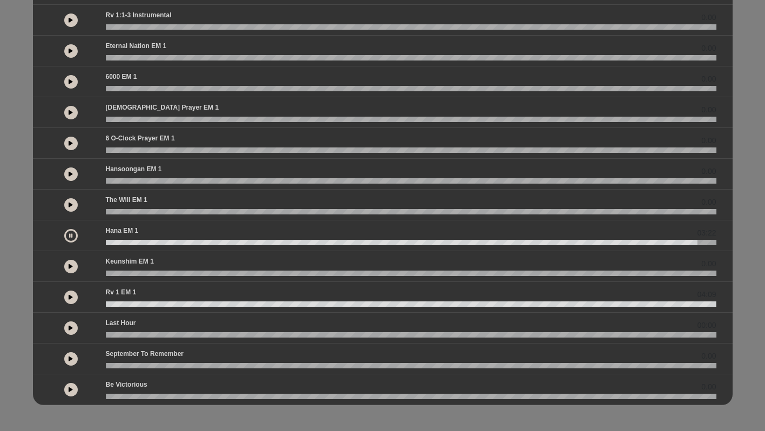  I want to click on p: Hana EM 1, so click(122, 230).